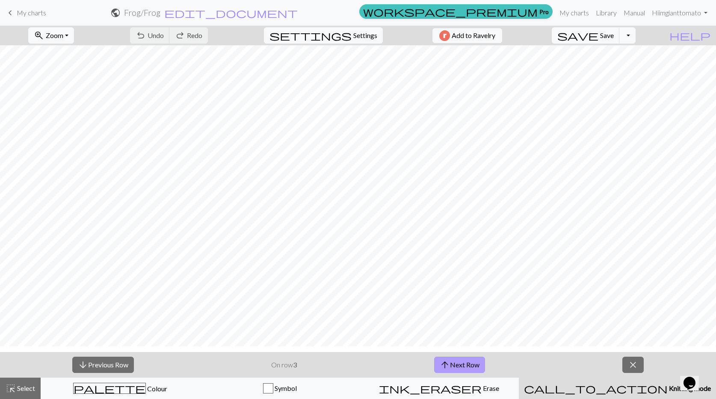 The height and width of the screenshot is (399, 716). What do you see at coordinates (31, 12) in the screenshot?
I see `span: My charts` at bounding box center [31, 12].